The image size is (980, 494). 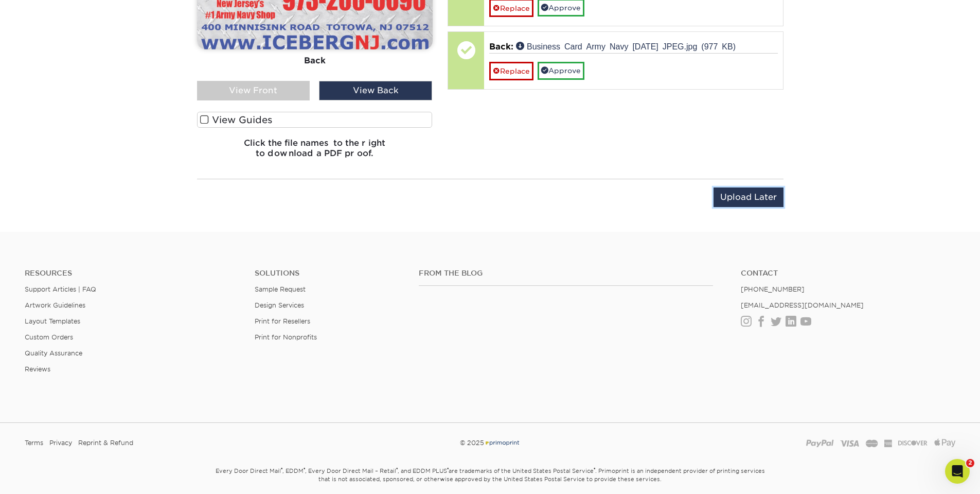 What do you see at coordinates (61, 289) in the screenshot?
I see `a: Support Articles | FAQ` at bounding box center [61, 289].